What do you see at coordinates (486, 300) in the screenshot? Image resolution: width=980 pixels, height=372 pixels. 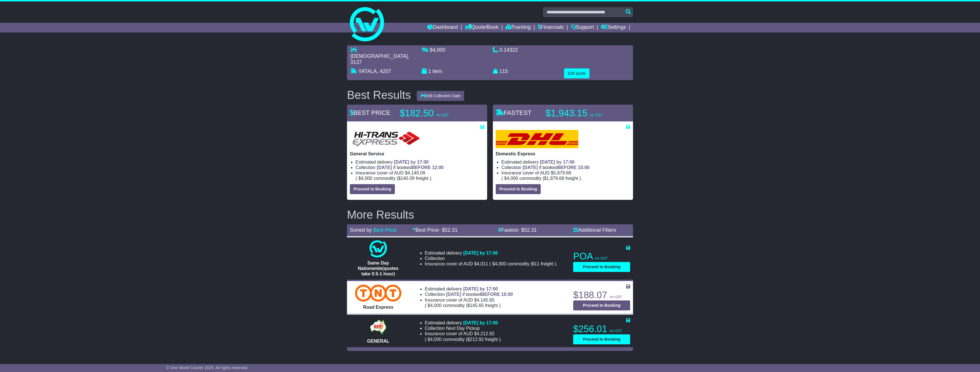 I see `span: 4,145.65` at bounding box center [486, 300].